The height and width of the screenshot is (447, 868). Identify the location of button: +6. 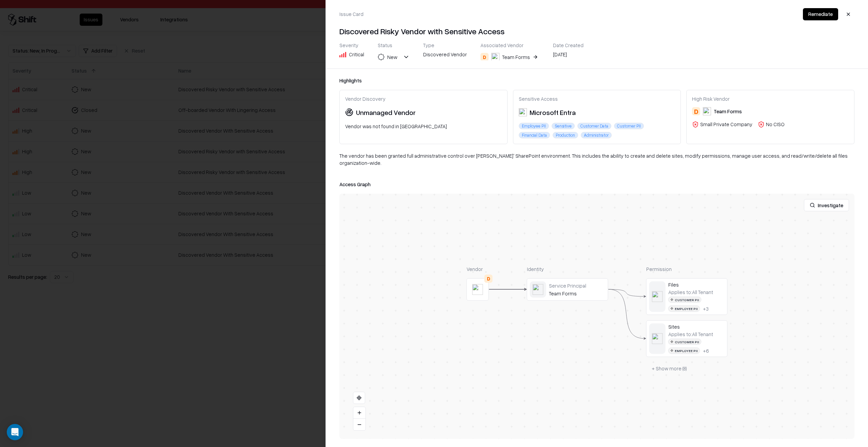
(706, 351).